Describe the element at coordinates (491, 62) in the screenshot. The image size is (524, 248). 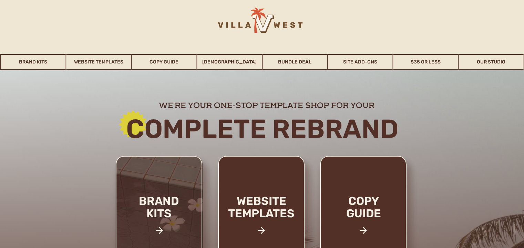
I see `a: Our Studio` at that location.